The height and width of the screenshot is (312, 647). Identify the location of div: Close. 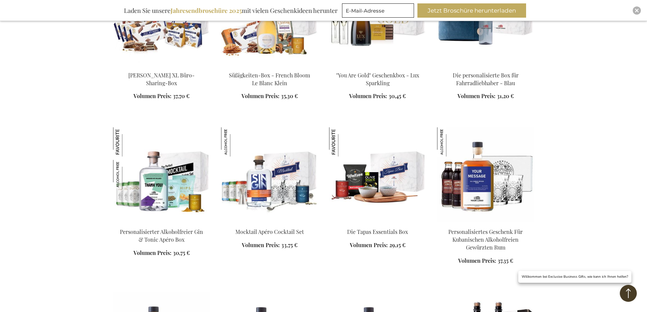
(636, 11).